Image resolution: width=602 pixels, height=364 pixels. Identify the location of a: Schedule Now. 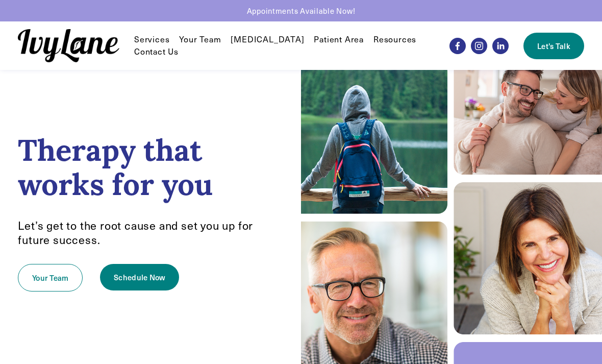
(139, 277).